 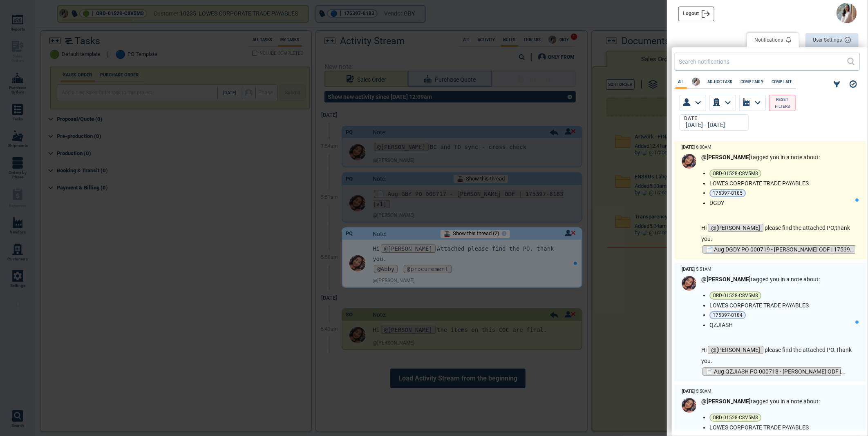 I want to click on label: COMP. EARLY, so click(x=752, y=81).